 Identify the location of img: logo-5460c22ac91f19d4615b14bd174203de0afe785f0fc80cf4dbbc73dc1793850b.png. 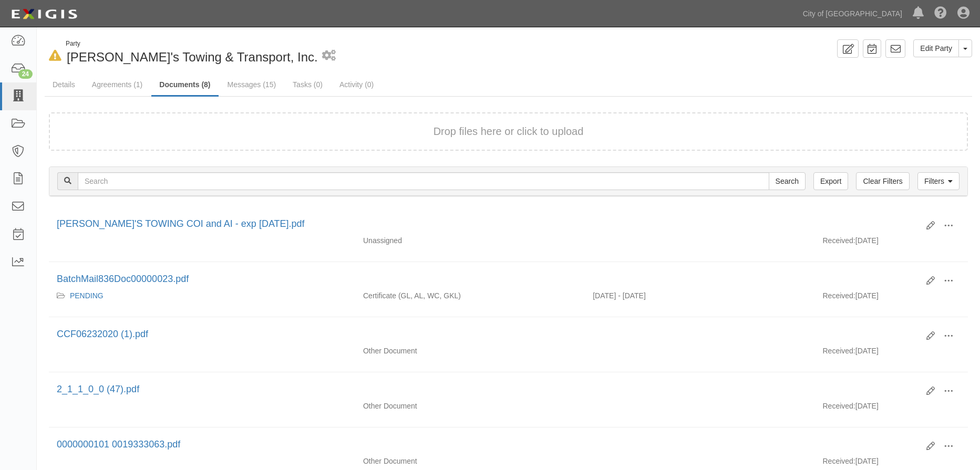
(44, 14).